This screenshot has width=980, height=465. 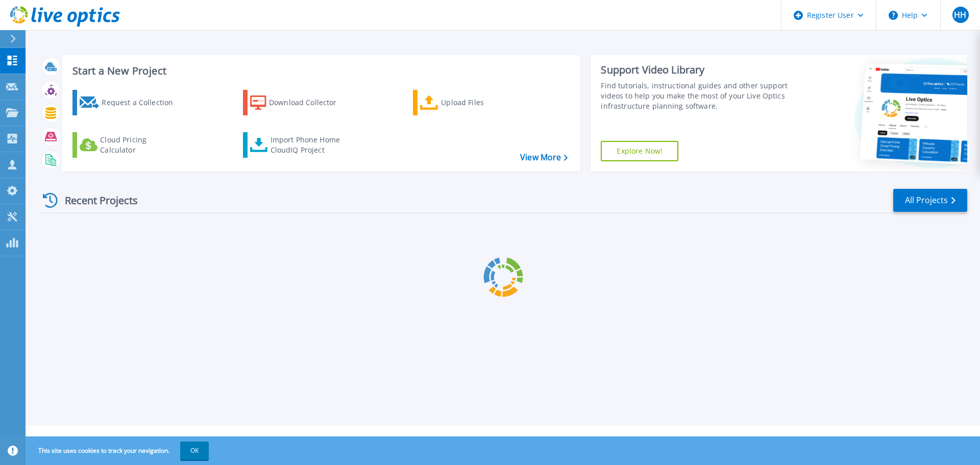 What do you see at coordinates (544, 158) in the screenshot?
I see `a: View More` at bounding box center [544, 158].